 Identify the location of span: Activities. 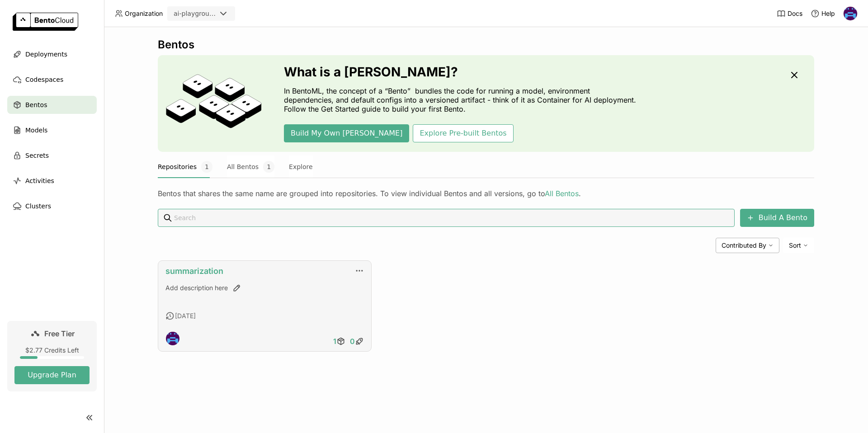
(40, 181).